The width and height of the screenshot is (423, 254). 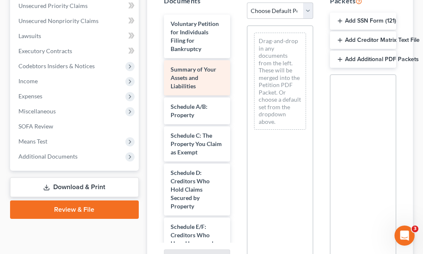 What do you see at coordinates (75, 127) in the screenshot?
I see `a: SOFA Review` at bounding box center [75, 127].